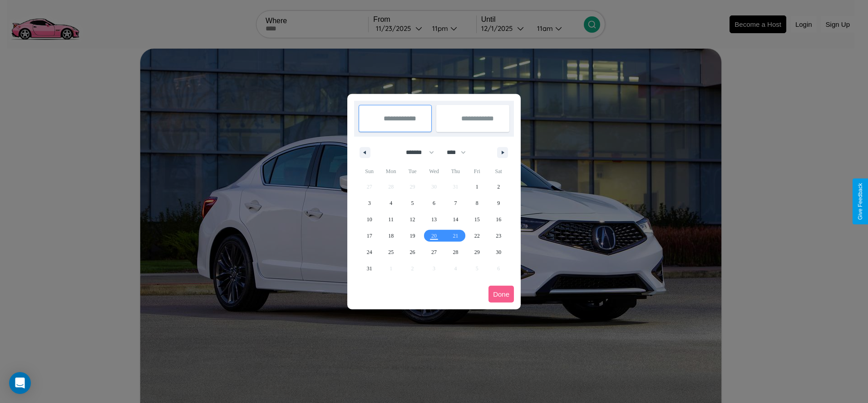  Describe the element at coordinates (434, 219) in the screenshot. I see `span: 13` at that location.